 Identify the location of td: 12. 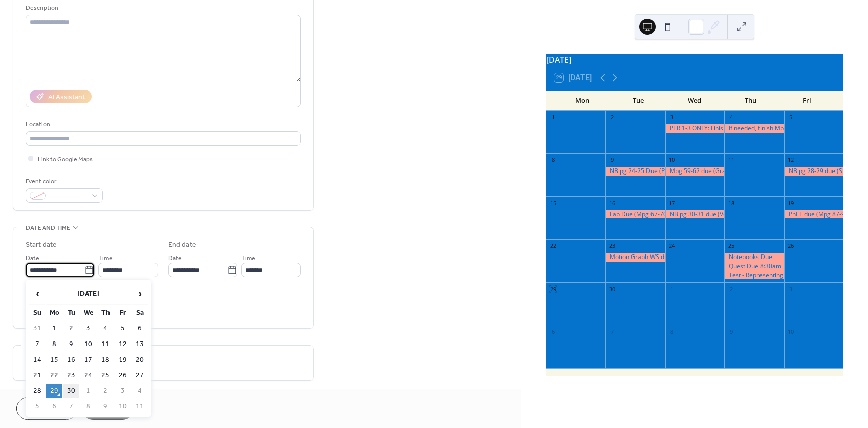
(122, 344).